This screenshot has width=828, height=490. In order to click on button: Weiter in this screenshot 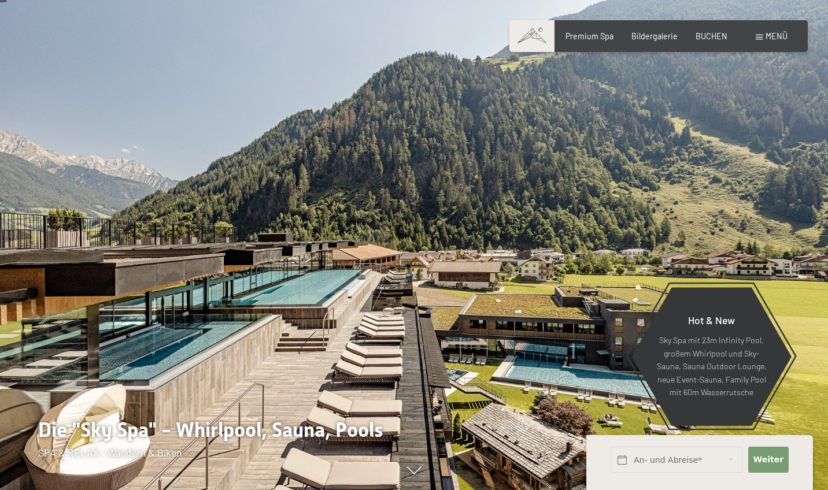, I will do `click(768, 460)`.